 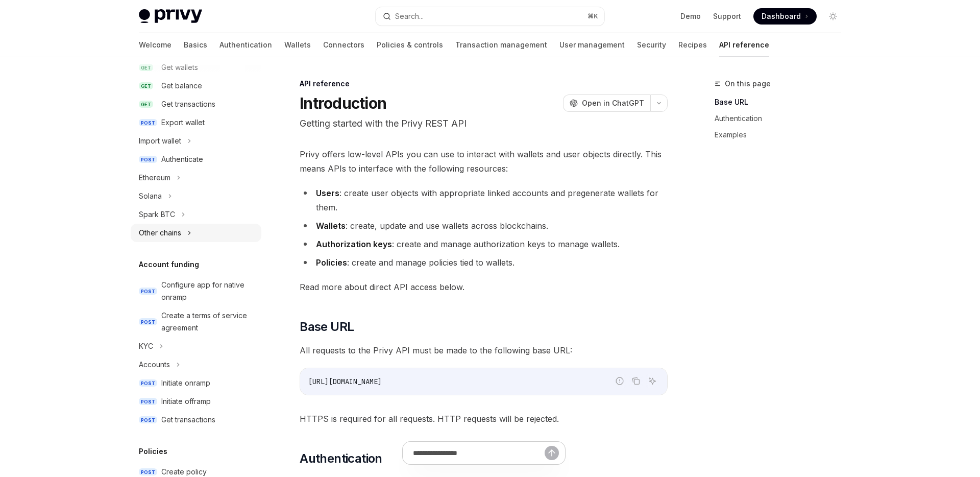 I want to click on div: Spark BTC, so click(x=157, y=215).